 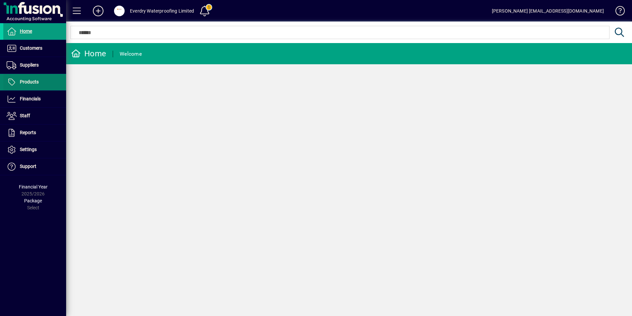 I want to click on span: Financial Year, so click(x=33, y=187).